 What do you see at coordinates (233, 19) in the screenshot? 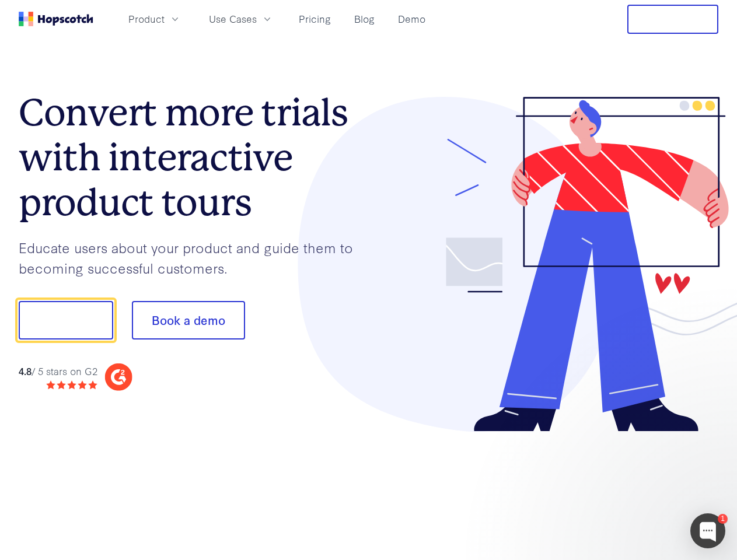
I see `span: Use Cases` at bounding box center [233, 19].